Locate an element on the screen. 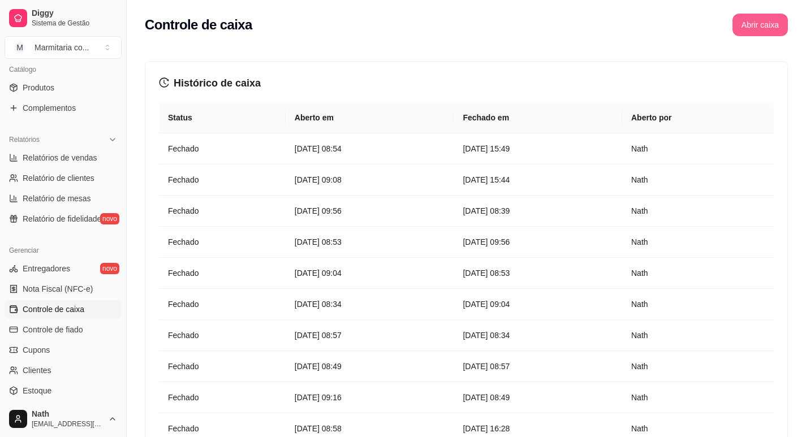 The image size is (806, 437). span: Relatório de clientes is located at coordinates (58, 178).